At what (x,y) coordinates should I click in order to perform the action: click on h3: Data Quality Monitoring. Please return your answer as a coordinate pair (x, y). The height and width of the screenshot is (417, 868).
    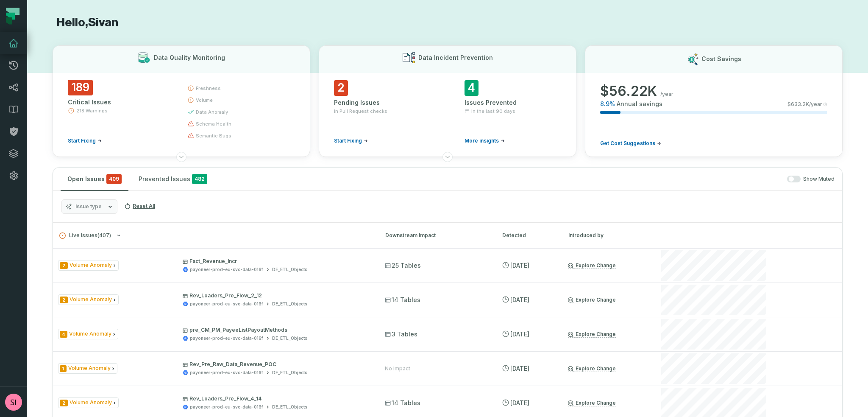
    Looking at the image, I should click on (189, 58).